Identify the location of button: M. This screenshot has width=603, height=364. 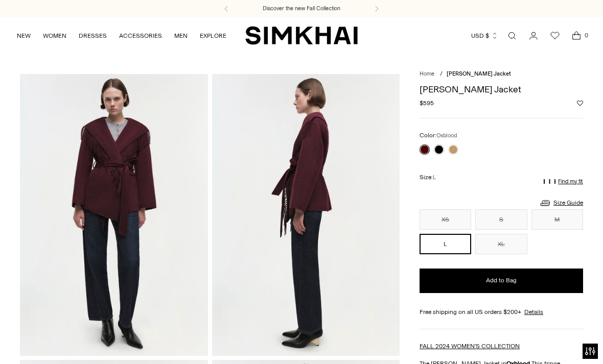
(557, 219).